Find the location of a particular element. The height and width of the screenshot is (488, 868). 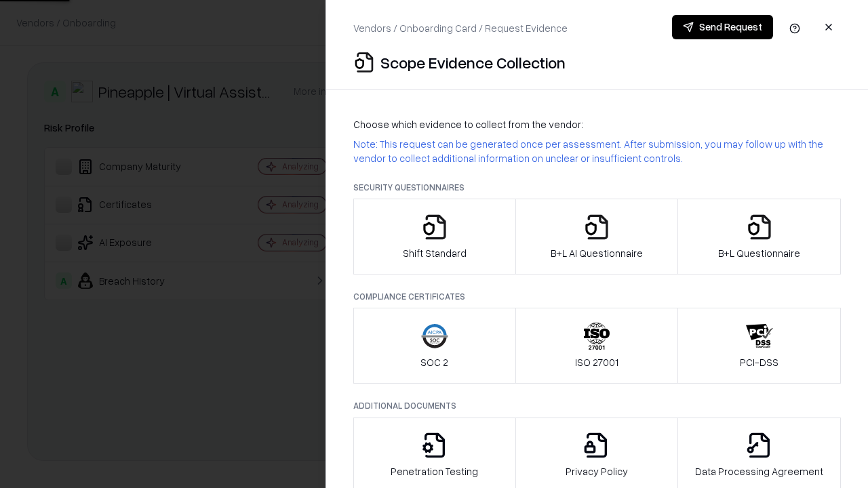

p: Compliance Certificates is located at coordinates (597, 296).